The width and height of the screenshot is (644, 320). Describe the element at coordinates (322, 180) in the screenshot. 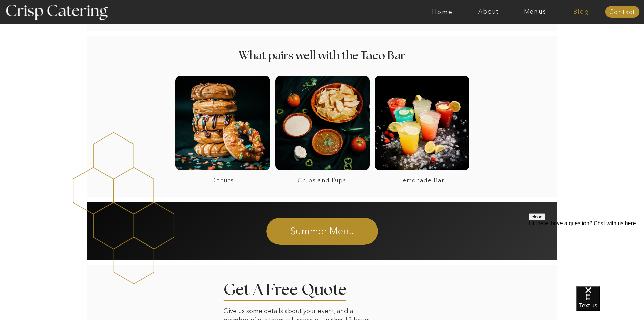

I see `a: Chips and Dips` at that location.